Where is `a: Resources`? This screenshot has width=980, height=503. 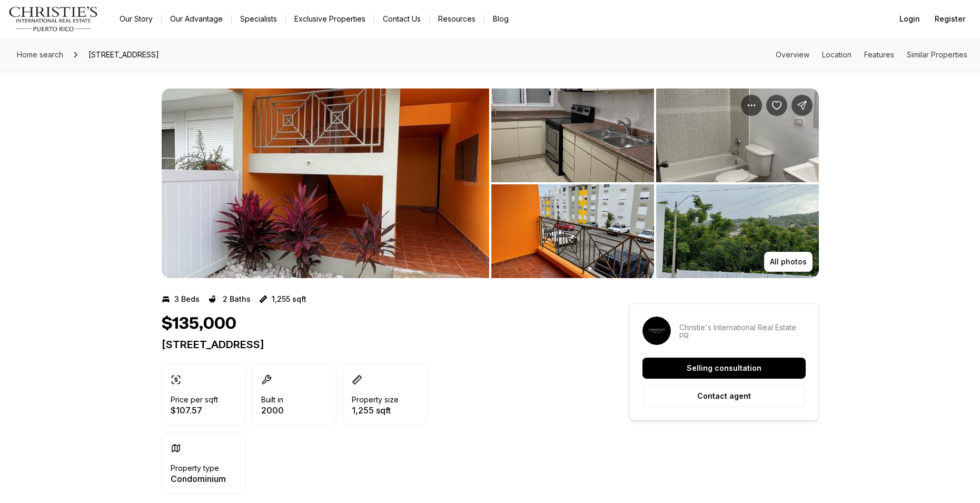
a: Resources is located at coordinates (457, 19).